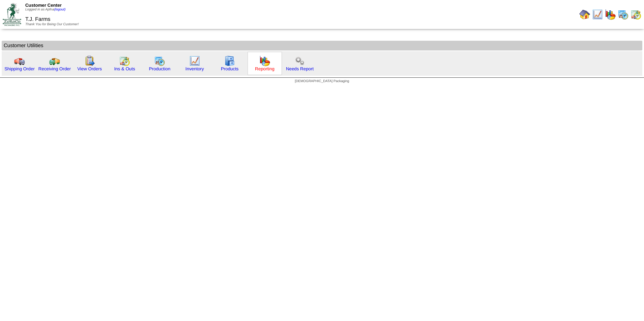  I want to click on img: home.gif, so click(585, 15).